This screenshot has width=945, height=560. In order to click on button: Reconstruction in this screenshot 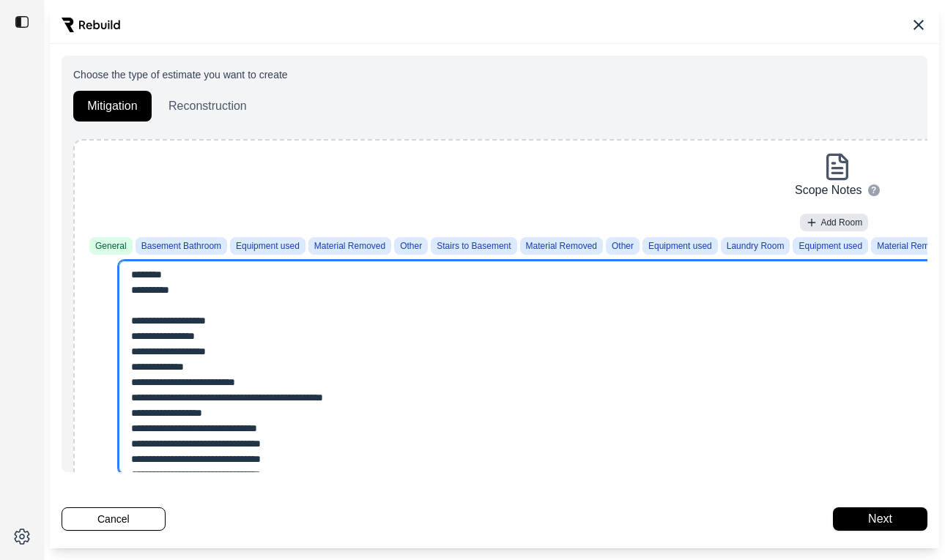, I will do `click(207, 106)`.